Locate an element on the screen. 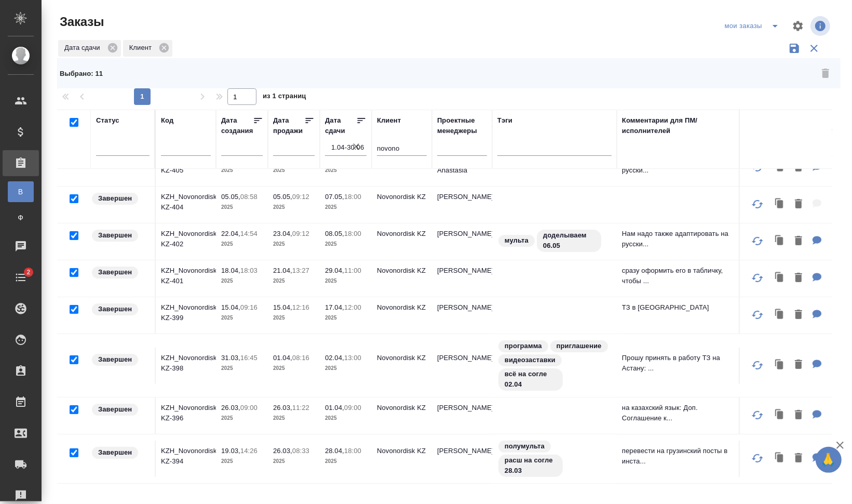 The image size is (852, 504). p: 22.04, is located at coordinates (230, 233).